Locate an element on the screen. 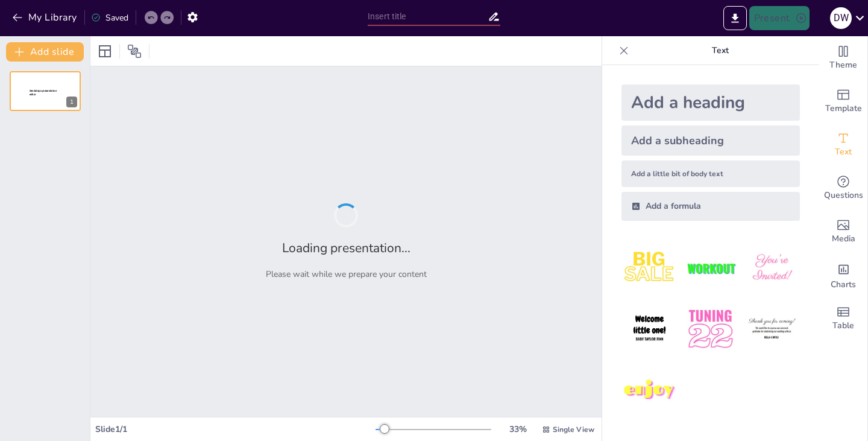 Image resolution: width=868 pixels, height=441 pixels. span: Template is located at coordinates (843, 109).